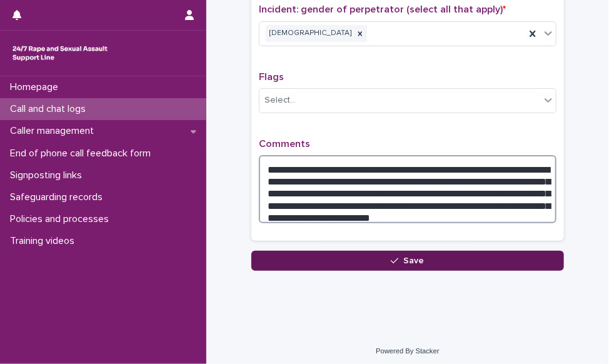  I want to click on button: Save, so click(408, 261).